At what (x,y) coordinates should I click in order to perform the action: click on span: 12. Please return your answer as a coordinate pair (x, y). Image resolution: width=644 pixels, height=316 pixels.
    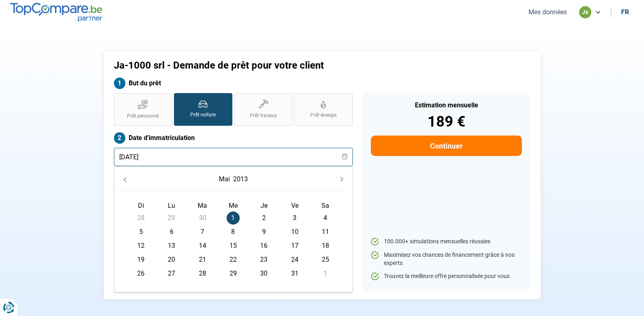
    Looking at the image, I should click on (141, 246).